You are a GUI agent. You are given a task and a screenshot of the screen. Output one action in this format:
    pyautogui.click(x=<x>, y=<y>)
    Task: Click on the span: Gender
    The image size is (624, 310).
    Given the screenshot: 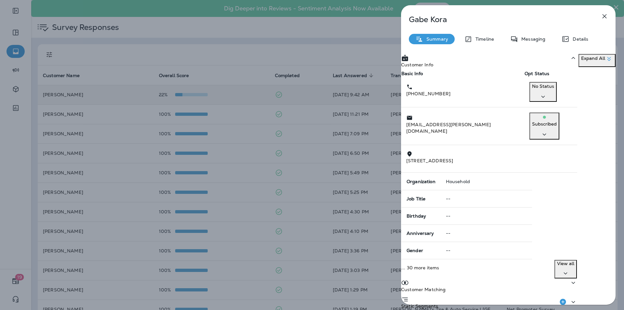 What is the action you would take?
    pyautogui.click(x=415, y=250)
    